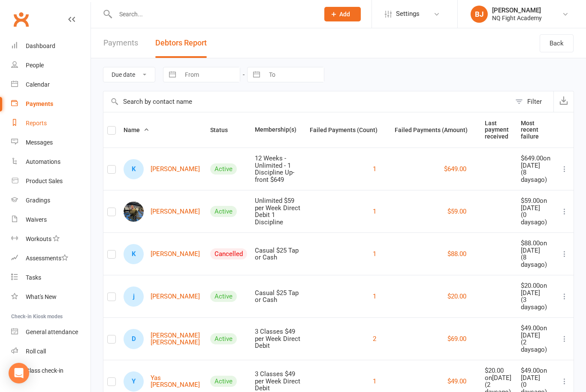 This screenshot has width=586, height=392. What do you see at coordinates (51, 277) in the screenshot?
I see `a: Tasks` at bounding box center [51, 277].